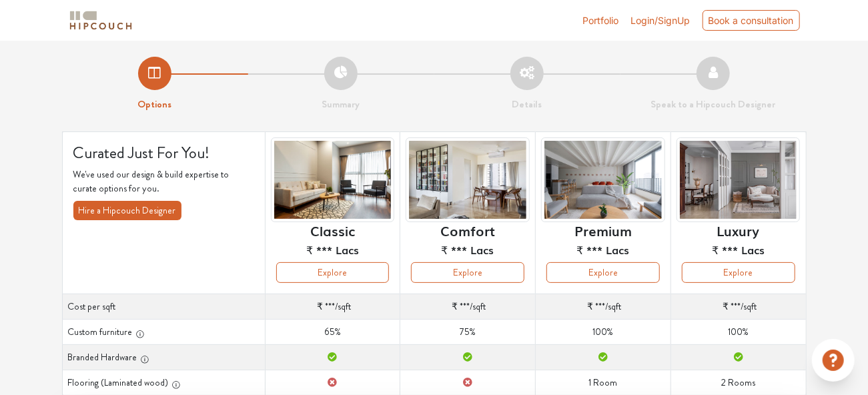 The width and height of the screenshot is (868, 395). What do you see at coordinates (601, 20) in the screenshot?
I see `a: Portfolio` at bounding box center [601, 20].